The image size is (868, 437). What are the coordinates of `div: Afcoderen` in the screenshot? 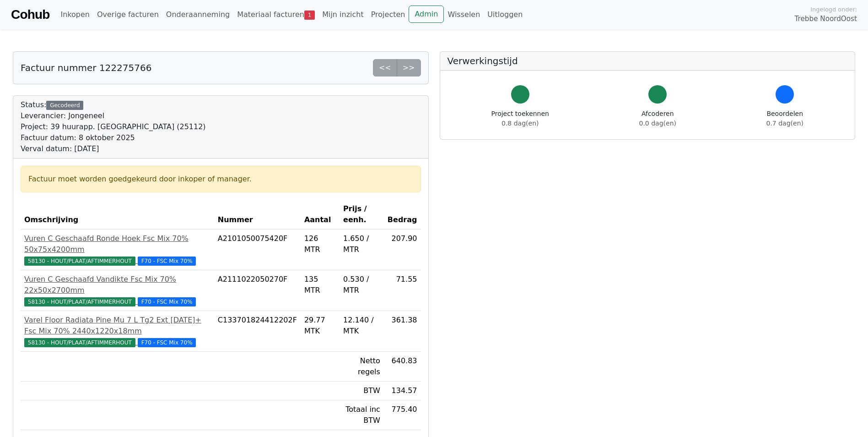 It's located at (657, 118).